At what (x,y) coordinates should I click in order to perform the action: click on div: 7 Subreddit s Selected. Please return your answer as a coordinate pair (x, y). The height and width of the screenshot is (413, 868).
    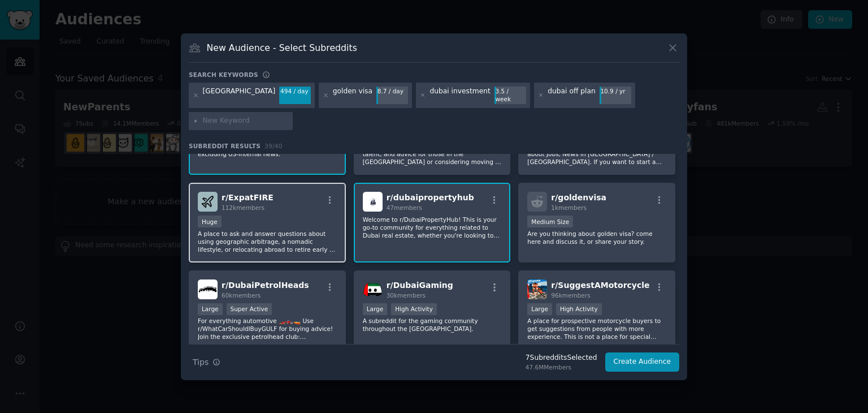
    Looking at the image, I should click on (561, 358).